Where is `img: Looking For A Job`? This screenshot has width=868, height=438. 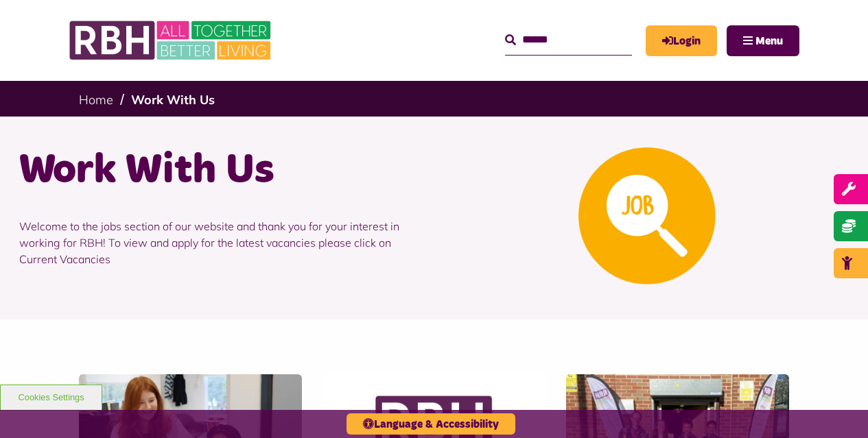 img: Looking For A Job is located at coordinates (647, 216).